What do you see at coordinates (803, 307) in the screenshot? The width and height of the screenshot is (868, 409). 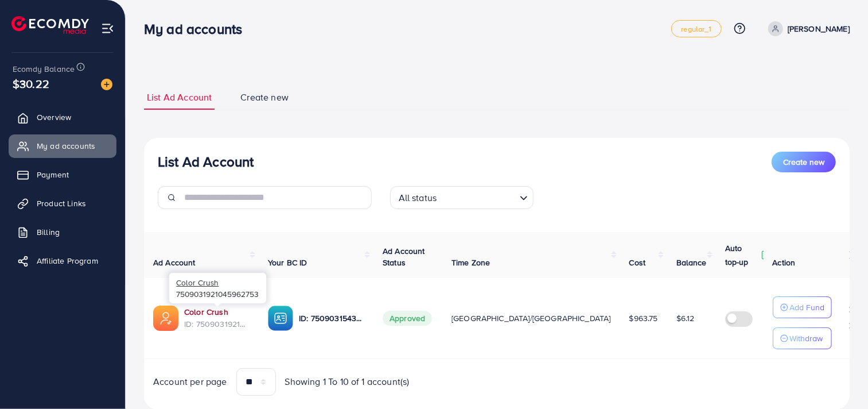 I see `button: Add Fund` at bounding box center [803, 307].